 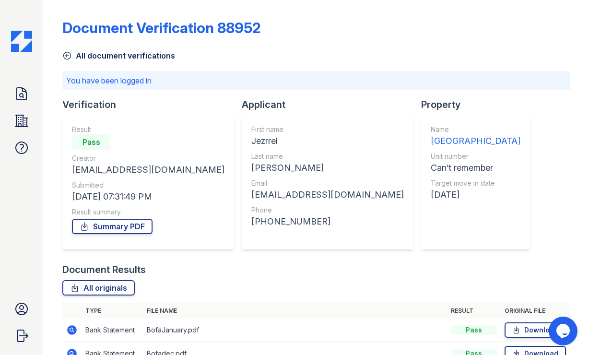 What do you see at coordinates (328, 210) in the screenshot?
I see `div: Phone` at bounding box center [328, 210].